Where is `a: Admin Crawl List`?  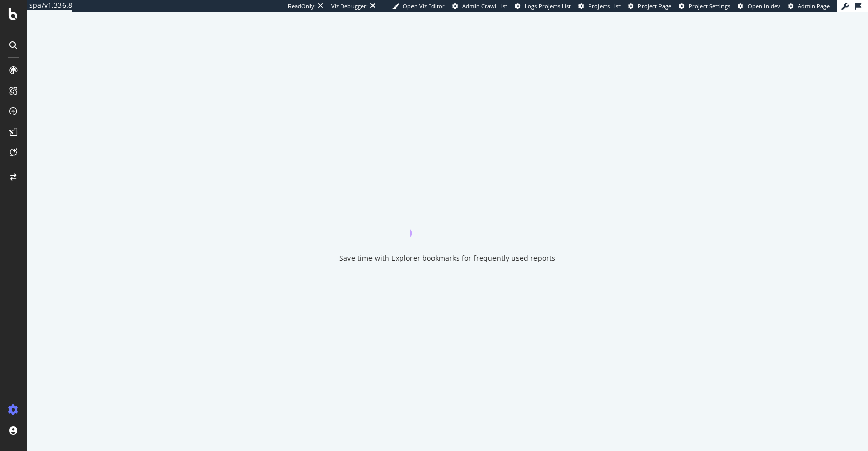
a: Admin Crawl List is located at coordinates (479, 6).